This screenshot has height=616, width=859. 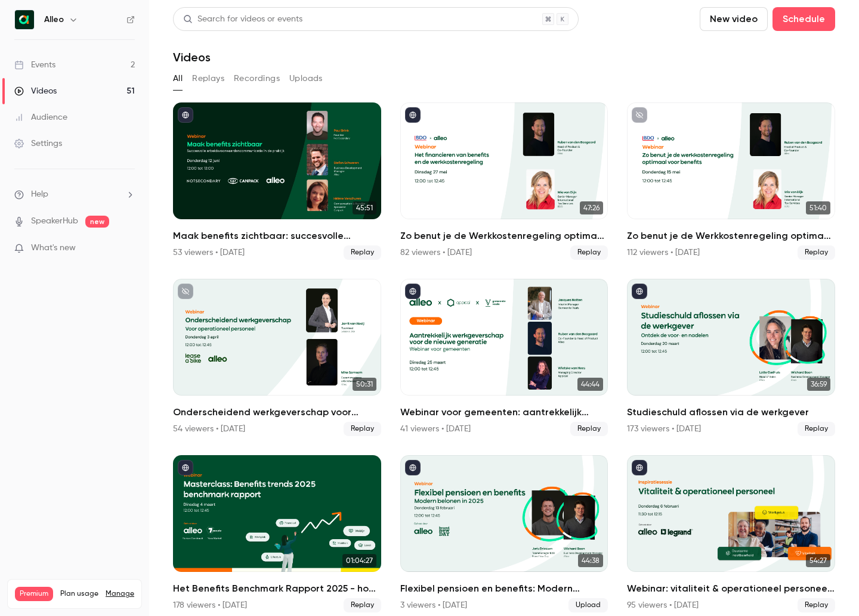 What do you see at coordinates (277, 534) in the screenshot?
I see `a: 01:04:27Het Benefits Benchmark Rapport 2025 - hoe verhoudt jouw organisatie zich tot de benchmark...` at bounding box center [277, 534].